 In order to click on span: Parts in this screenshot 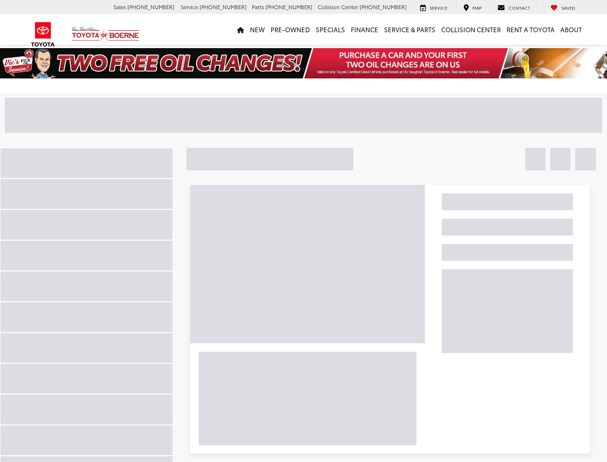, I will do `click(258, 7)`.